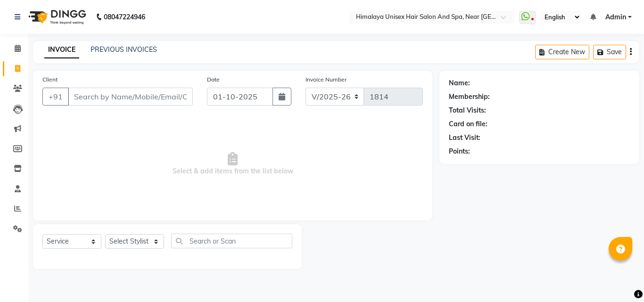 This screenshot has height=302, width=644. What do you see at coordinates (468, 124) in the screenshot?
I see `div: Card on file:` at bounding box center [468, 124].